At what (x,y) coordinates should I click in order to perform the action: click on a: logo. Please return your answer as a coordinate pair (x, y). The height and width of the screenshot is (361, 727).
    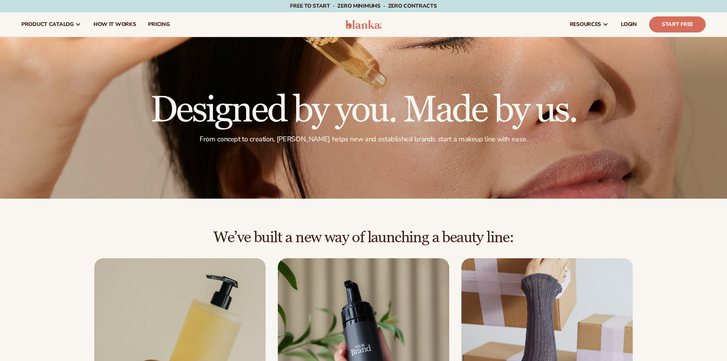
    Looking at the image, I should click on (363, 24).